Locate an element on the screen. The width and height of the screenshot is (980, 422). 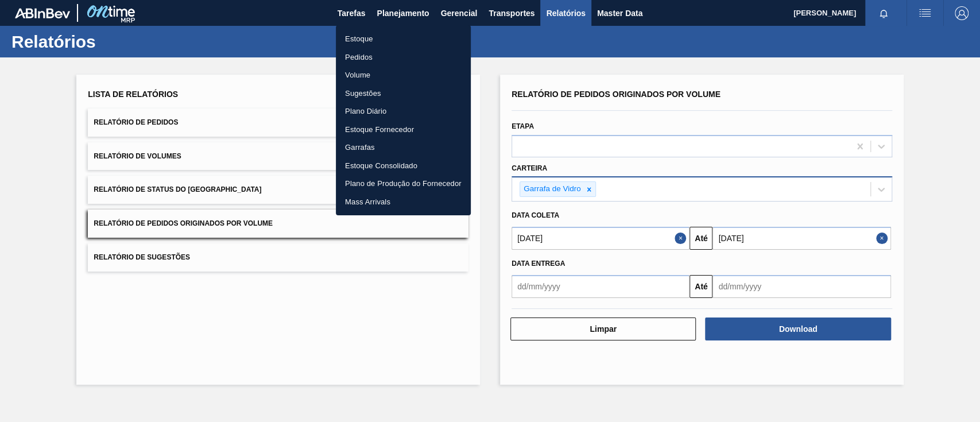
a: Mass Arrivals is located at coordinates (403, 203).